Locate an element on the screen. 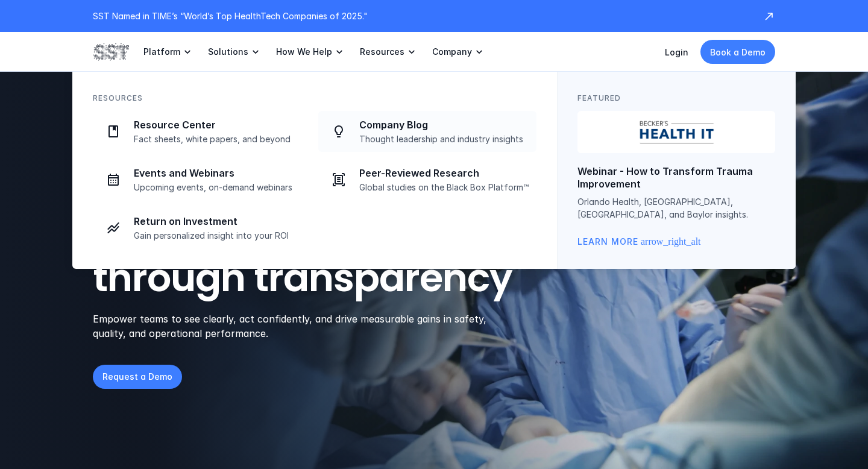 The image size is (868, 469). p: Company is located at coordinates (452, 52).